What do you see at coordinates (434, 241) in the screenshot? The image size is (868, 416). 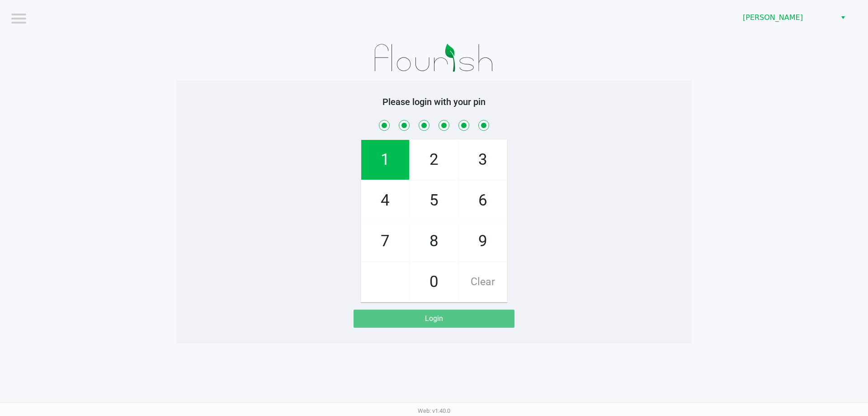 I see `span: 8` at bounding box center [434, 241].